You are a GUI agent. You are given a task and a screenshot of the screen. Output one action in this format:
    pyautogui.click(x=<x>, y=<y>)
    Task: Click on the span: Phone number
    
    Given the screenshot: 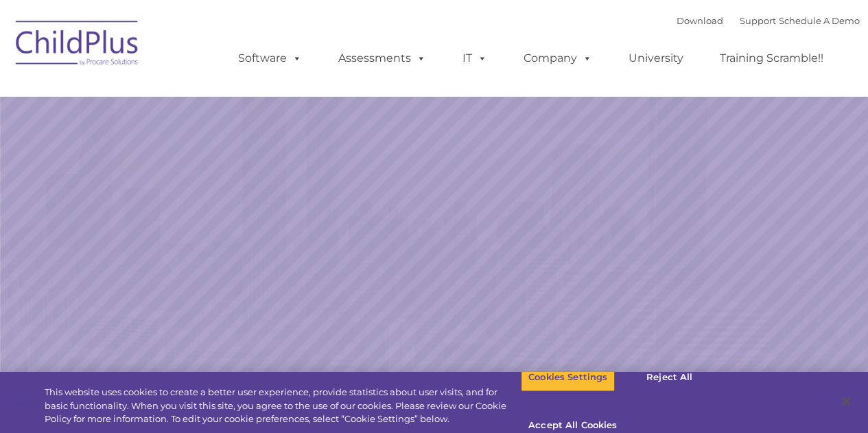 What is the action you would take?
    pyautogui.click(x=220, y=152)
    